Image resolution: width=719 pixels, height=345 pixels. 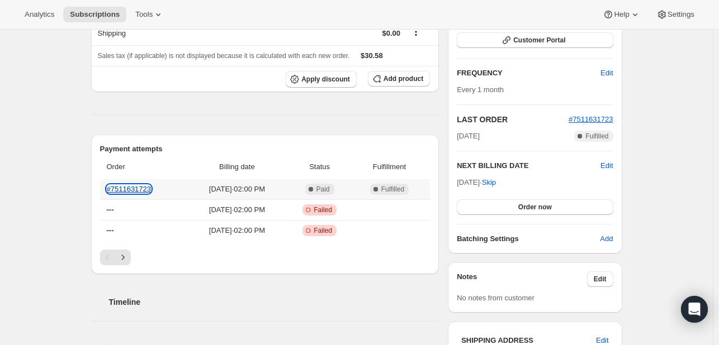 What do you see at coordinates (489, 183) in the screenshot?
I see `button: Skip` at bounding box center [489, 183].